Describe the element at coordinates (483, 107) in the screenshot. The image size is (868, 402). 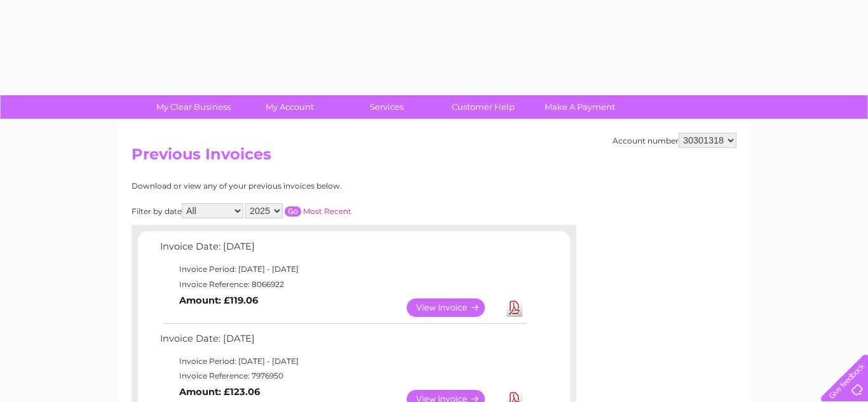
I see `a: Customer Help` at that location.